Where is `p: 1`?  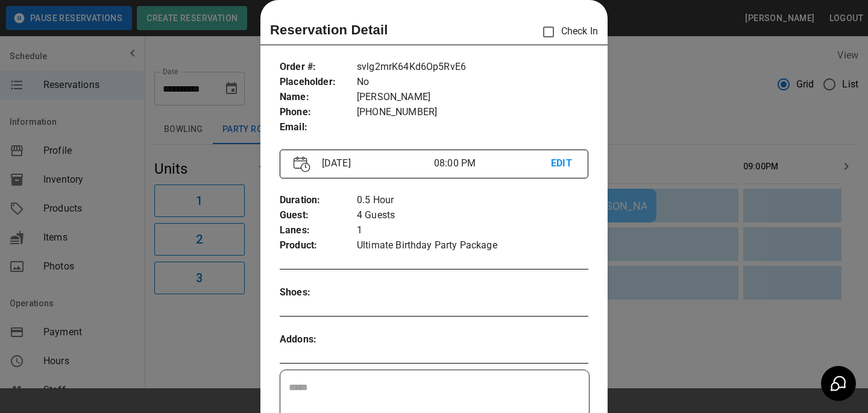
p: 1 is located at coordinates (473, 230).